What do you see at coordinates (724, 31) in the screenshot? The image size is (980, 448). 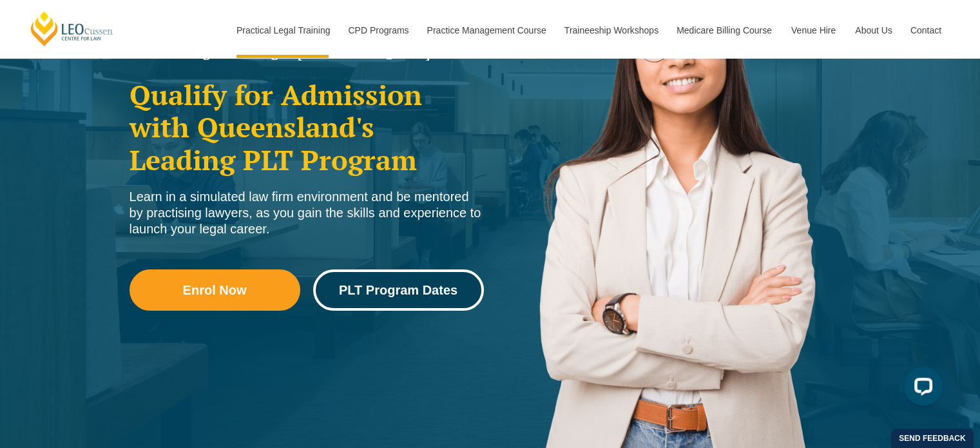 I see `a: Medicare Billing Course` at bounding box center [724, 31].